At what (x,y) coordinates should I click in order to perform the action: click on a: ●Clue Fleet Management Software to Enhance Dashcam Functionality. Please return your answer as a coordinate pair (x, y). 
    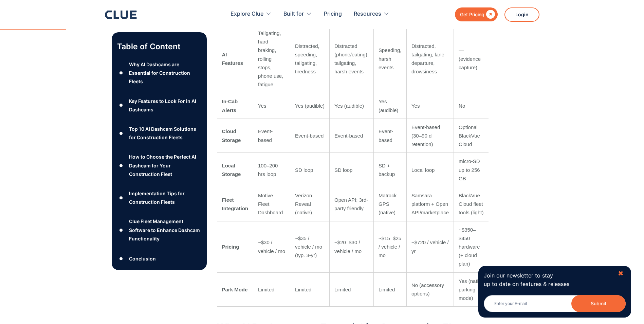
    Looking at the image, I should click on (160, 230).